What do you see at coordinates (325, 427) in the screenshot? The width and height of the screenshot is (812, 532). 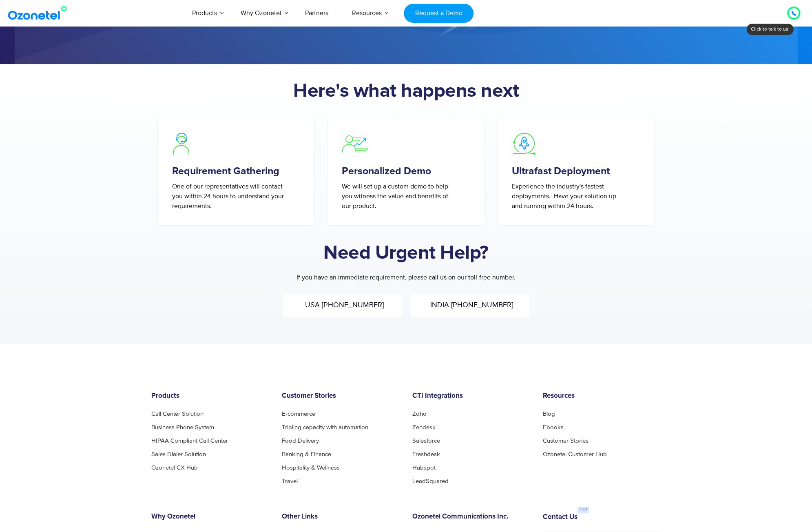 I see `a: Tripling capacity with automation` at bounding box center [325, 427].